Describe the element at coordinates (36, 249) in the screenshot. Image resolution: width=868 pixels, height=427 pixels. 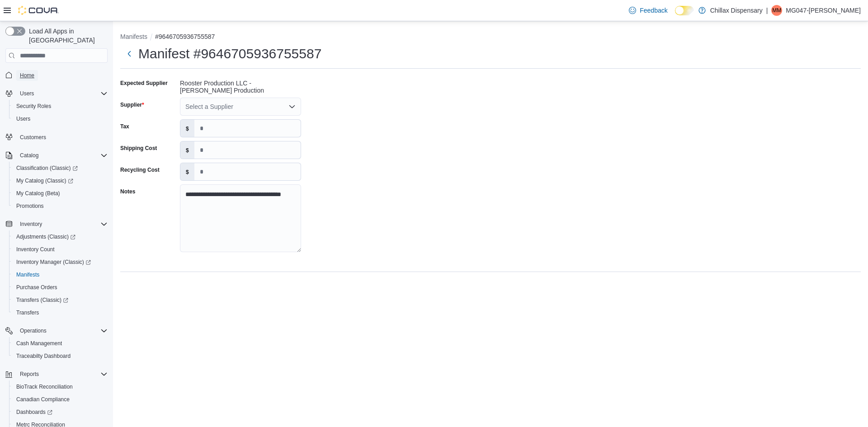
I see `a: Inventory Count` at that location.